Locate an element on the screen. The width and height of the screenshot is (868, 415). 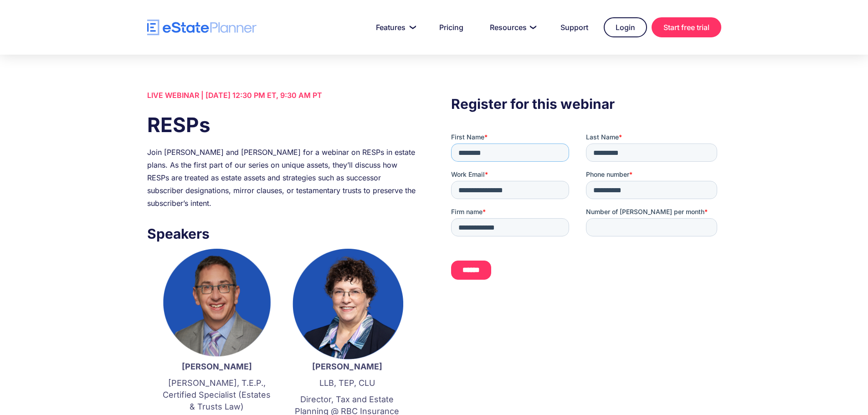
a: Login is located at coordinates (626, 28).